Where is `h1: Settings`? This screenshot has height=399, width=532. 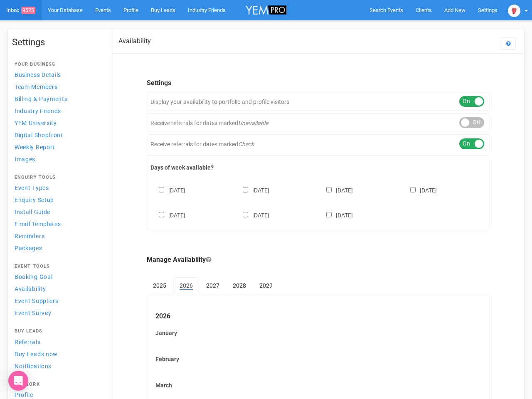
h1: Settings is located at coordinates (58, 42).